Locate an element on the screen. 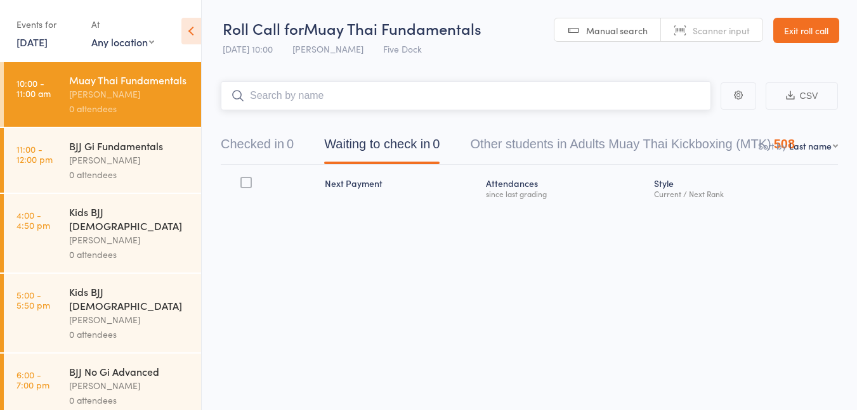 The image size is (857, 410). div: BJJ Gi Fundamentals is located at coordinates (129, 146).